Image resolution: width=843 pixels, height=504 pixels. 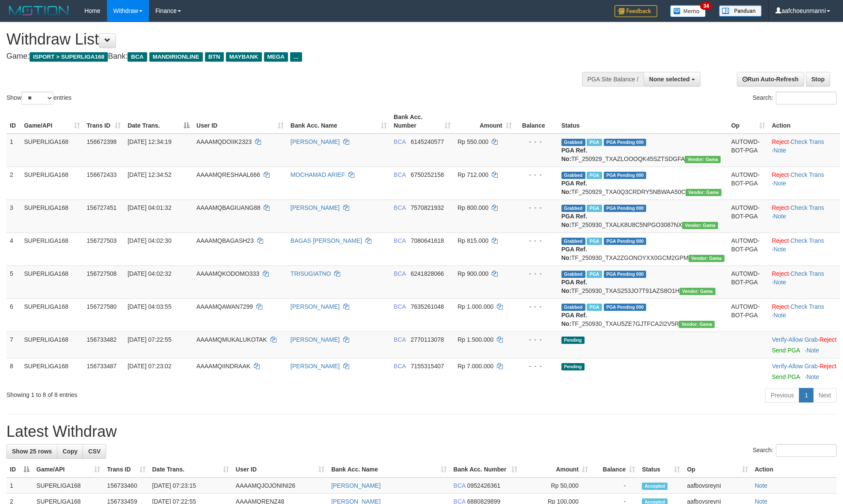 What do you see at coordinates (69, 57) in the screenshot?
I see `span: ISPORT > SUPERLIGA168` at bounding box center [69, 57].